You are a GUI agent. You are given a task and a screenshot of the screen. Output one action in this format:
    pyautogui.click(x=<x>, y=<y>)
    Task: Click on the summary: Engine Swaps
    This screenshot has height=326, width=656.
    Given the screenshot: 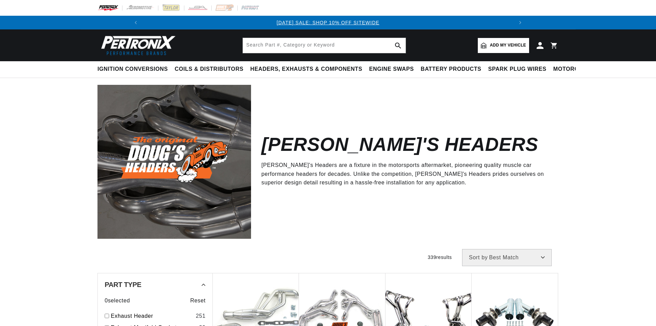 What is the action you would take?
    pyautogui.click(x=391, y=69)
    